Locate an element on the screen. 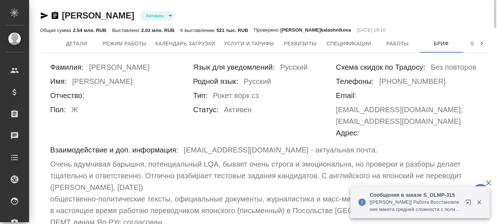 The image size is (497, 224). h6: Схема скидок по Традосу: is located at coordinates (380, 67).